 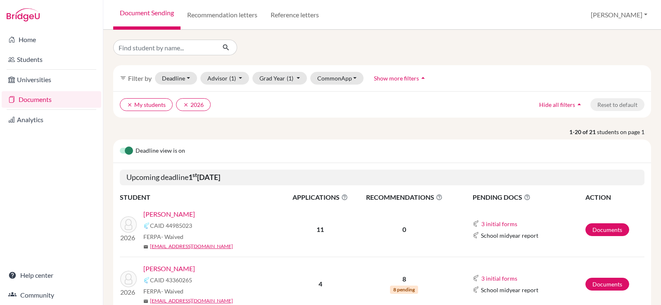 What do you see at coordinates (614, 197) in the screenshot?
I see `th: ACTION` at bounding box center [614, 197].